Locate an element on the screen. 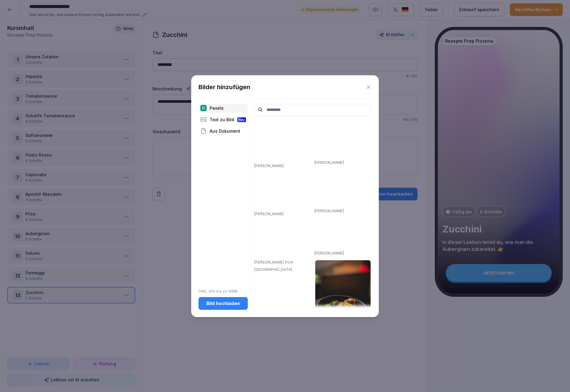  h1: Bilder hinzufügen is located at coordinates (224, 87).